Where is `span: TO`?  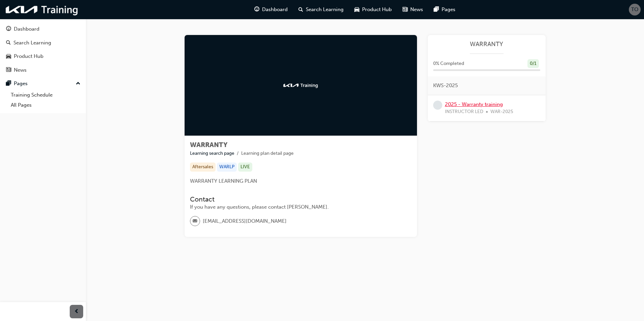 span: TO is located at coordinates (634, 10).